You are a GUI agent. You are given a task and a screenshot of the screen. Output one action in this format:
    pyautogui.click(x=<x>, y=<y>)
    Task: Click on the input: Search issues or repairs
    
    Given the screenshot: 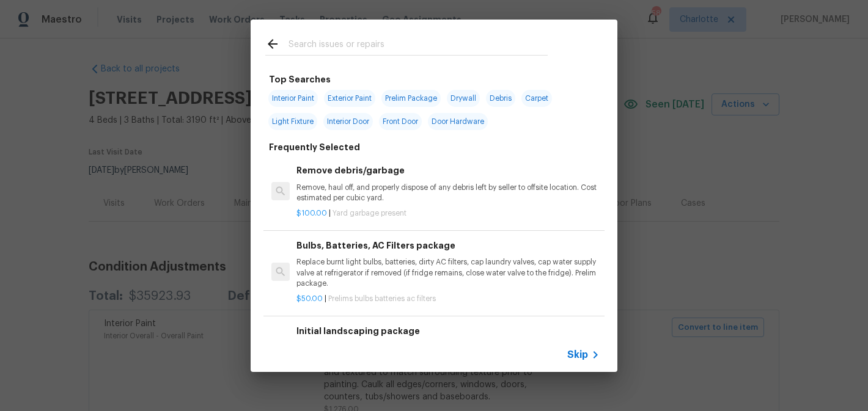 What is the action you would take?
    pyautogui.click(x=418, y=45)
    